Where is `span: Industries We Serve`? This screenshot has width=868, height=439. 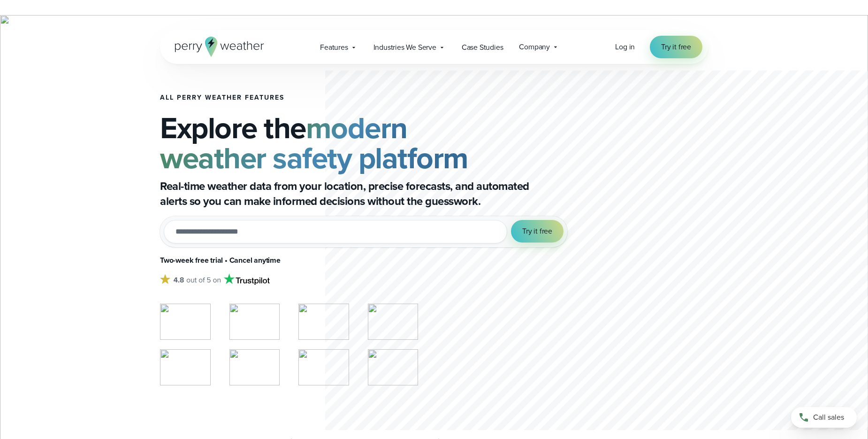
span: Industries We Serve is located at coordinates (405, 47).